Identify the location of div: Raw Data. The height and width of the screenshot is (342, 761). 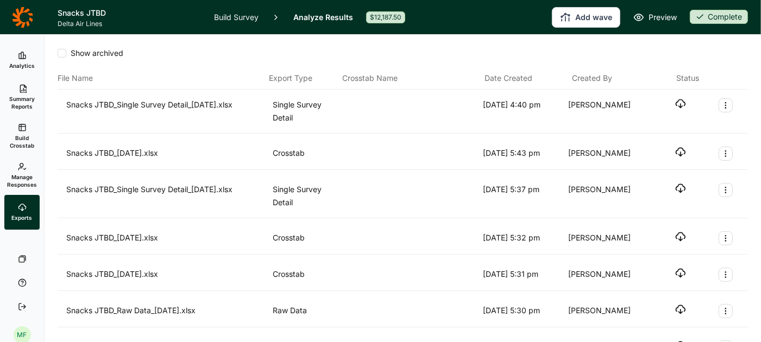
(306, 311).